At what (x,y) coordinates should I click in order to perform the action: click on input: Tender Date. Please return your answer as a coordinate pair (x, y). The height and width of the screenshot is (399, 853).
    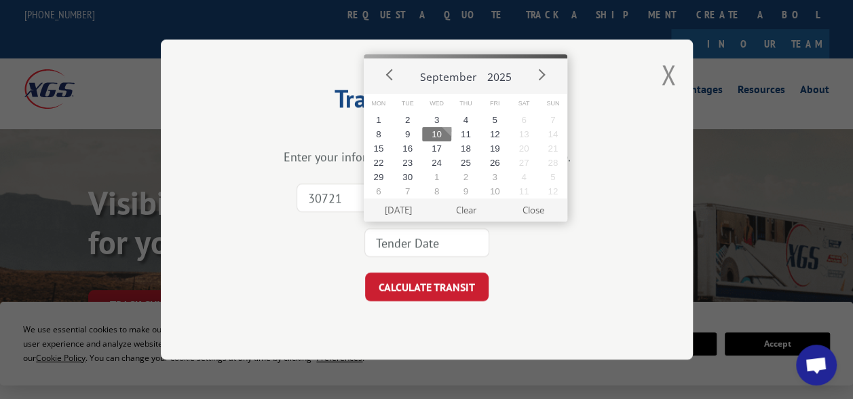
    Looking at the image, I should click on (427, 242).